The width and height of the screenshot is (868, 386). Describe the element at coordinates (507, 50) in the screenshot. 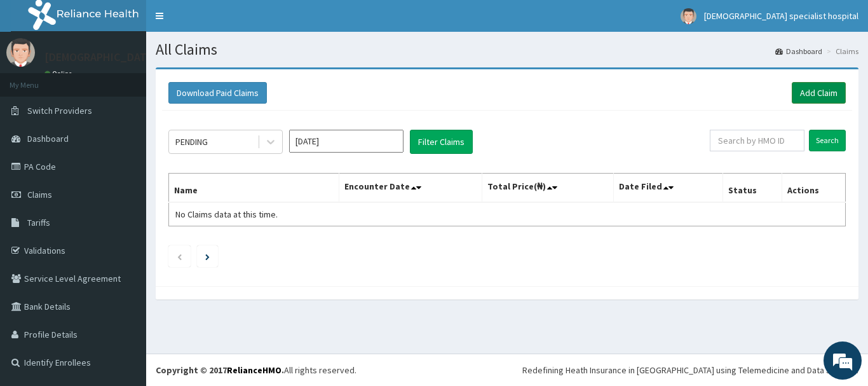

I see `h1: All Claims` at that location.